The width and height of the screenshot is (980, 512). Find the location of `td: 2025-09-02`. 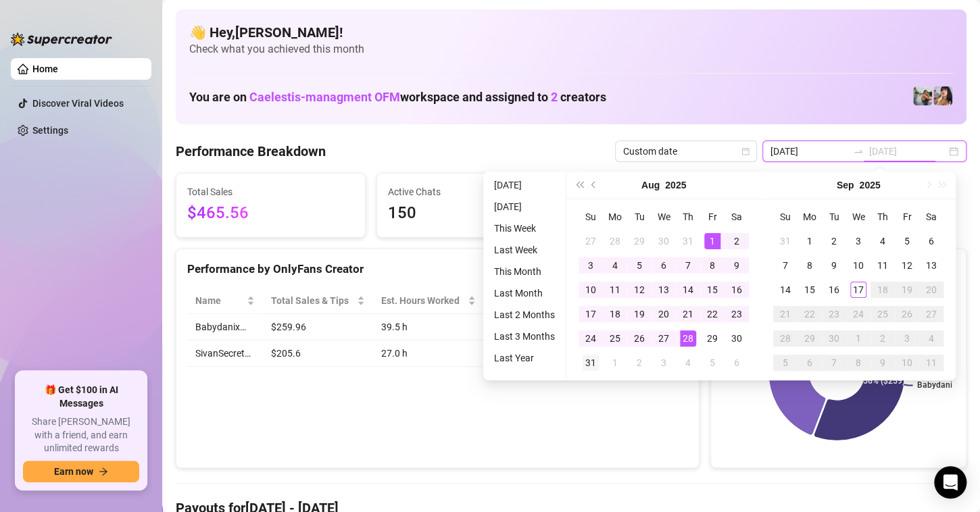

td: 2025-09-02 is located at coordinates (834, 241).